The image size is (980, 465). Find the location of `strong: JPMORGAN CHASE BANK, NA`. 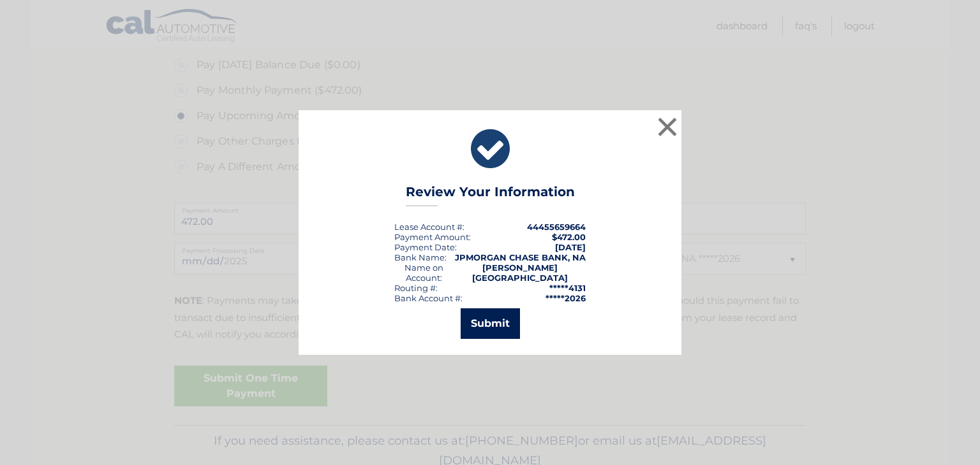

strong: JPMORGAN CHASE BANK, NA is located at coordinates (520, 257).